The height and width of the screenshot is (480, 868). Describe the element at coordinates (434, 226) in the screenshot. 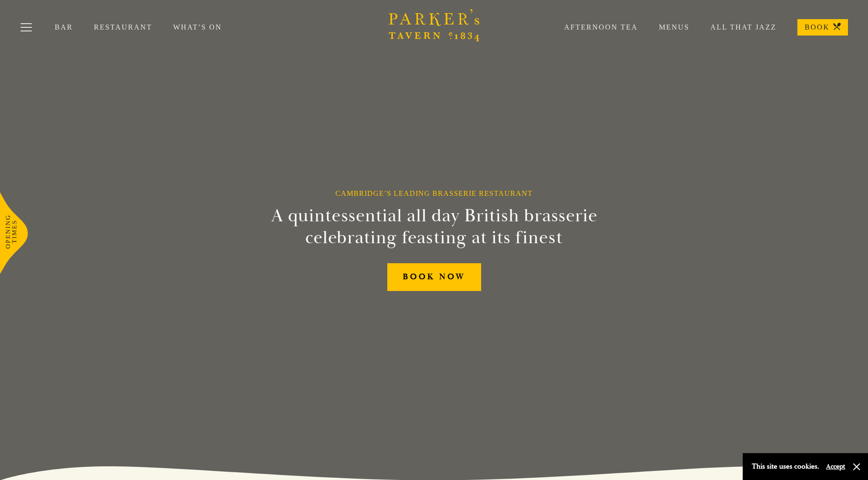

I see `h2: A quintessential all day British brasserie celebrating feasting at its finest` at that location.